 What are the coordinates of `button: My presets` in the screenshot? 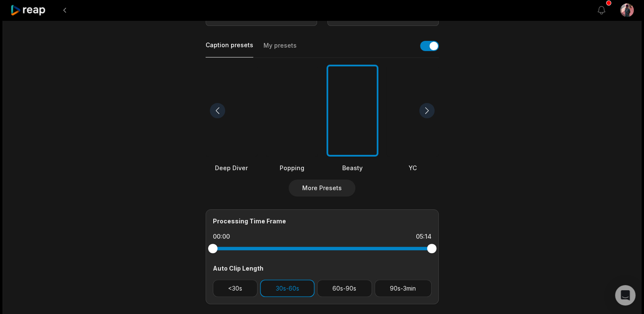 It's located at (280, 49).